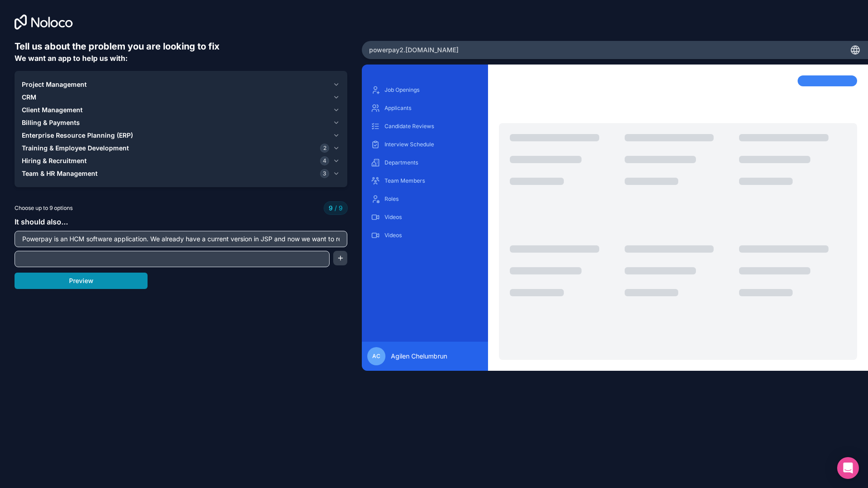 This screenshot has width=868, height=488. What do you see at coordinates (81, 281) in the screenshot?
I see `button: Preview` at bounding box center [81, 281].